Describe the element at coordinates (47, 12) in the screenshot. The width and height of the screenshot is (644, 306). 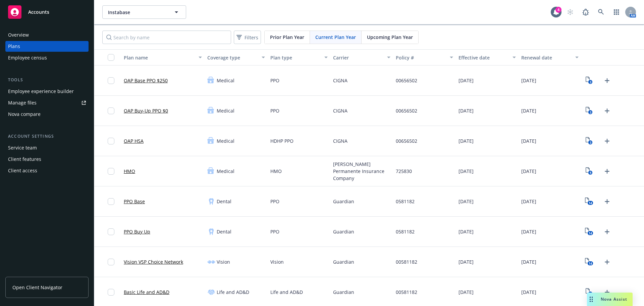
I see `a: Accounts` at that location.